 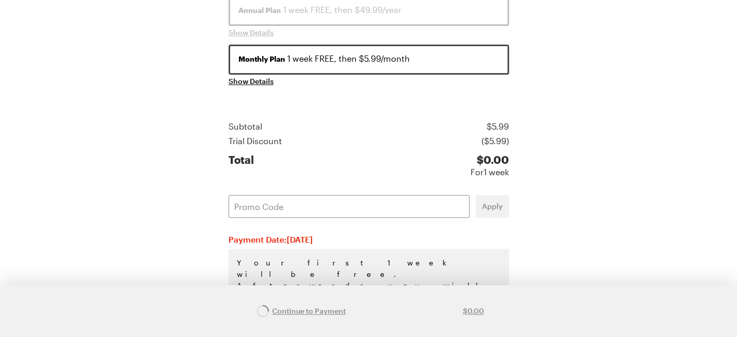 I want to click on div: $ 0.00, so click(x=490, y=160).